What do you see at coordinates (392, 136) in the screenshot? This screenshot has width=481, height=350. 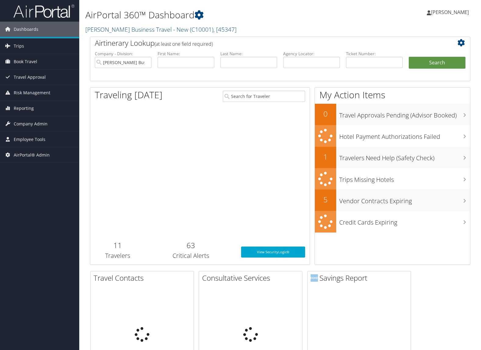 I see `a: Hotel Payment Authorizations Failed` at bounding box center [392, 136].